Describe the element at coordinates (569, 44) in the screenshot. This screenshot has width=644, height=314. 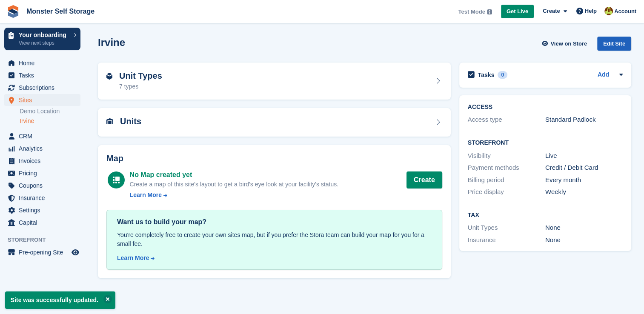
I see `span: View on Store` at that location.